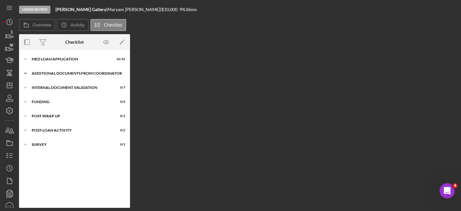  Describe the element at coordinates (113, 25) in the screenshot. I see `label: Checklist` at that location.